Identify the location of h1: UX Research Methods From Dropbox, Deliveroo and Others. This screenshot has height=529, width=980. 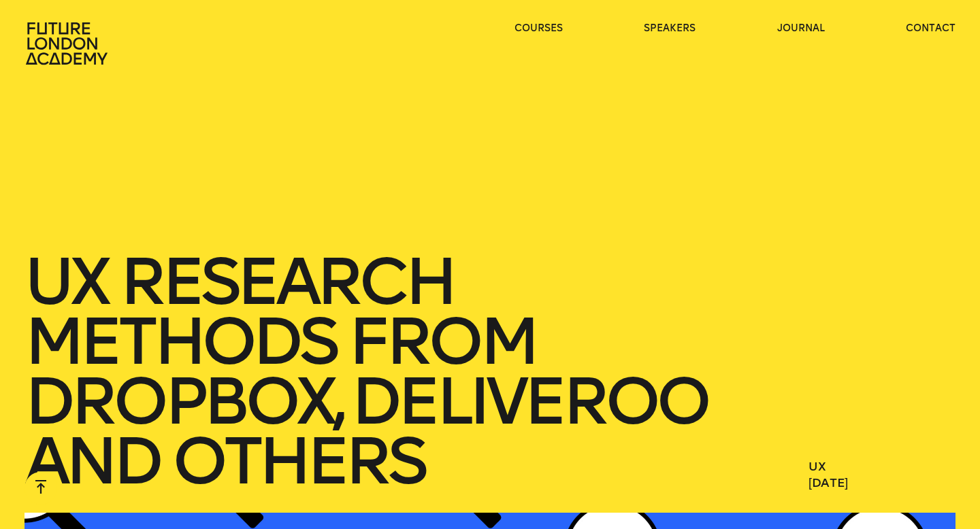
(368, 371).